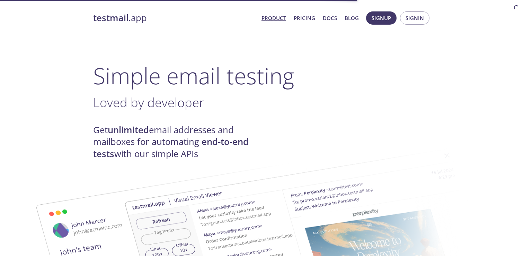 The height and width of the screenshot is (256, 524). Describe the element at coordinates (381, 18) in the screenshot. I see `button: Signup` at that location.